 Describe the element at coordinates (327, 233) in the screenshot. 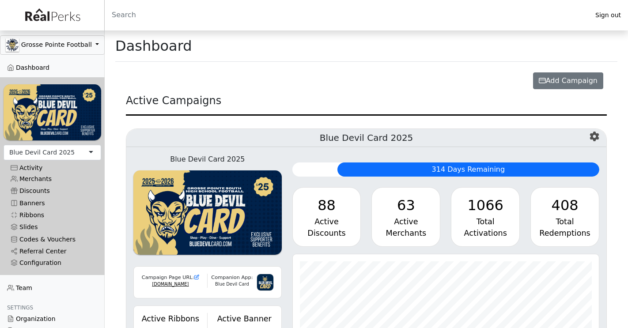

I see `div: Discounts` at that location.